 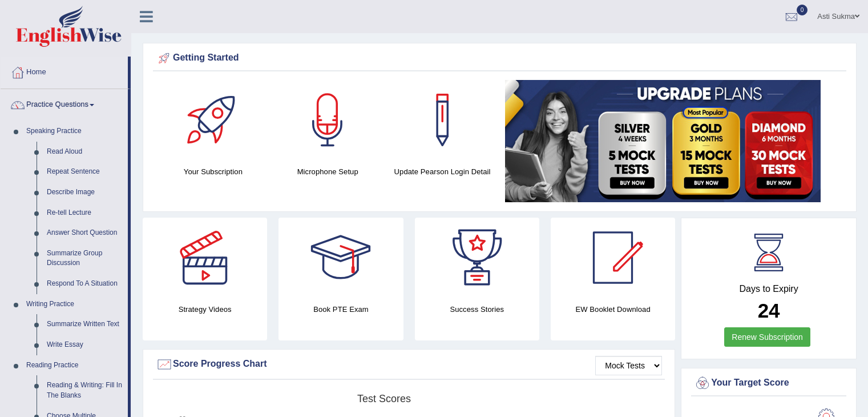 I want to click on a: Summarize Group Discussion, so click(x=85, y=258).